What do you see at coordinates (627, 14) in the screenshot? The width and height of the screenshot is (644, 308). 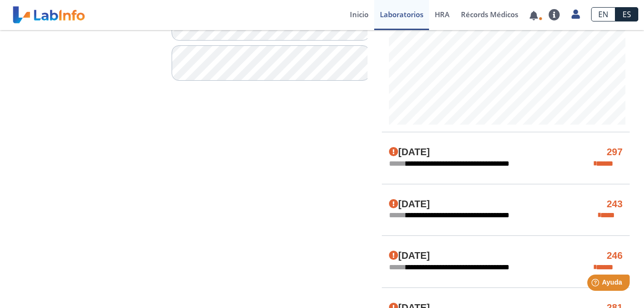 I see `a: ES` at bounding box center [627, 14].